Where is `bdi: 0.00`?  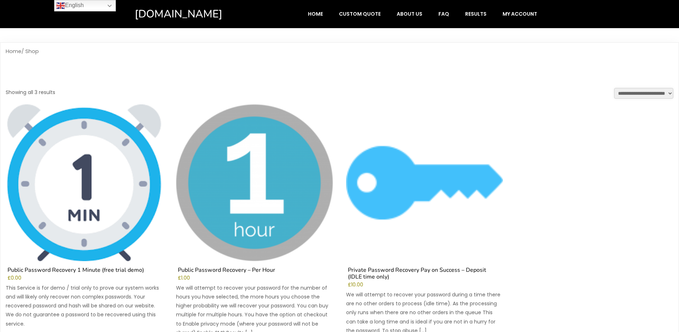
bdi: 0.00 is located at coordinates (14, 278).